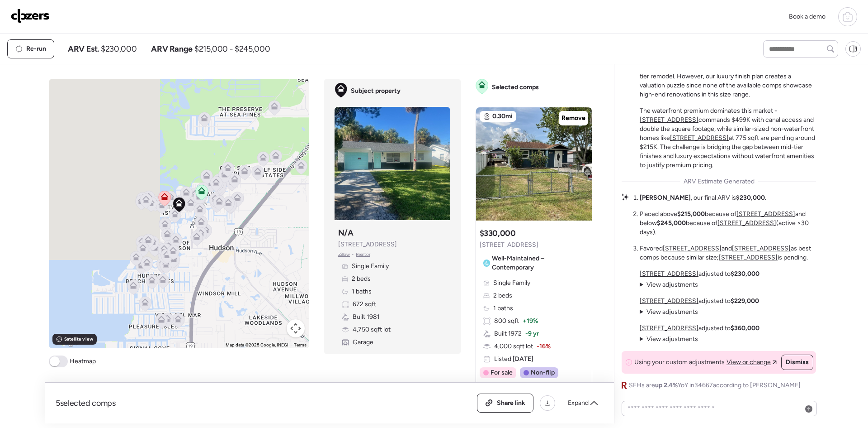 This screenshot has height=428, width=868. Describe the element at coordinates (538, 263) in the screenshot. I see `span: Well-Maintained – Contemporary` at that location.